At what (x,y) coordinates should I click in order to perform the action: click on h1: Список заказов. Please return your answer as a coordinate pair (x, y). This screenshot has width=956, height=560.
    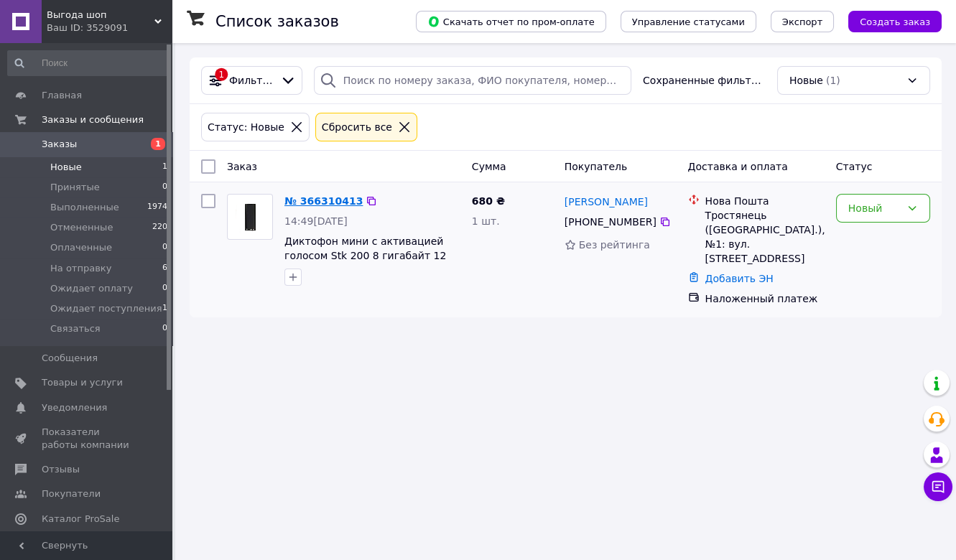
    Looking at the image, I should click on (278, 21).